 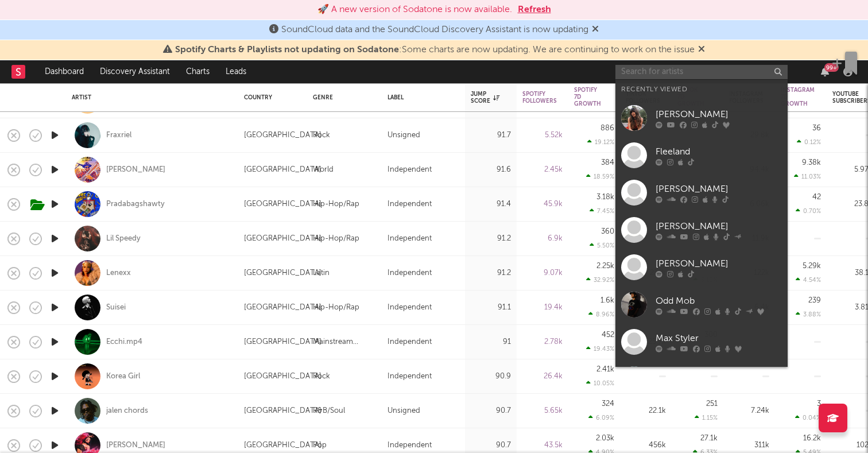 What do you see at coordinates (65, 72) in the screenshot?
I see `a: Dashboard` at bounding box center [65, 72].